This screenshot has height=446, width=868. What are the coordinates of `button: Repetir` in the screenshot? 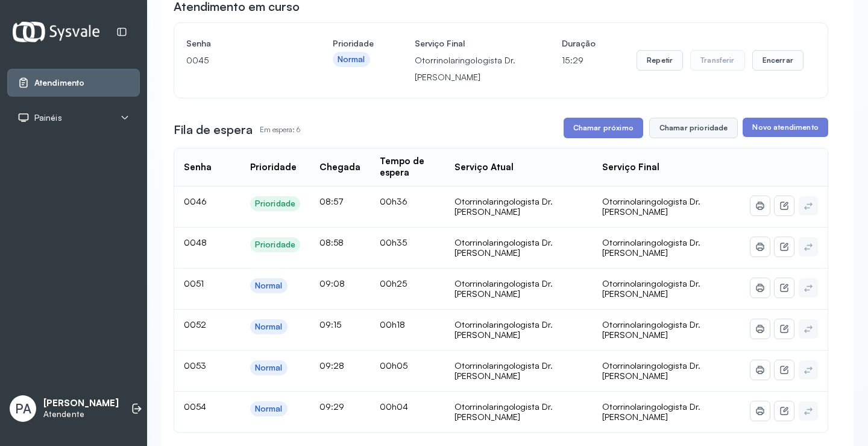 It's located at (660, 60).